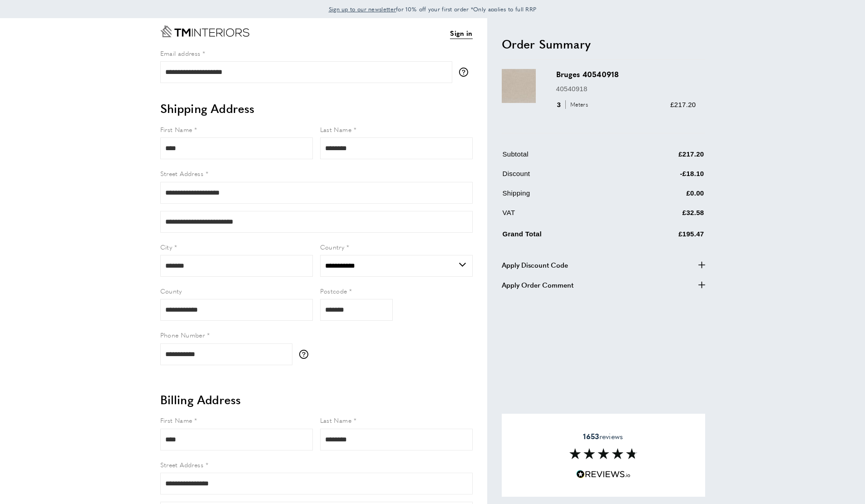  I want to click on span: Country, so click(332, 247).